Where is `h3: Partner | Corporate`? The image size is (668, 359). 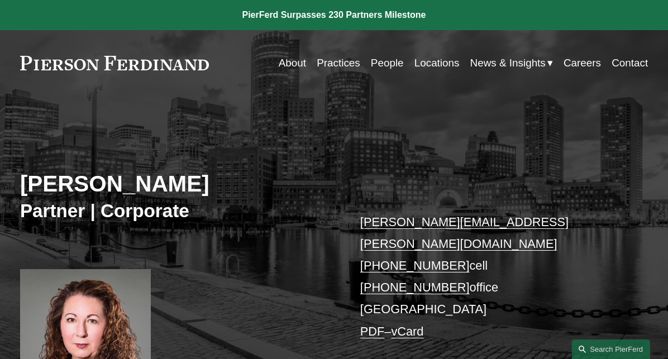
h3: Partner | Corporate is located at coordinates (177, 211).